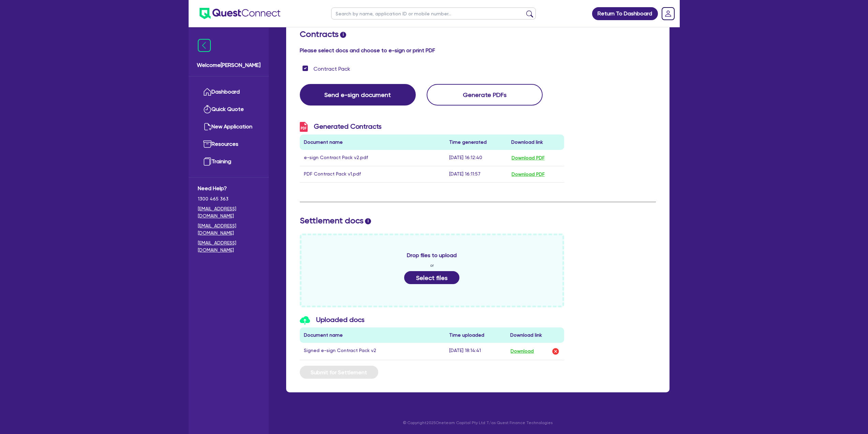  I want to click on a: Dropdown toggle, so click(668, 14).